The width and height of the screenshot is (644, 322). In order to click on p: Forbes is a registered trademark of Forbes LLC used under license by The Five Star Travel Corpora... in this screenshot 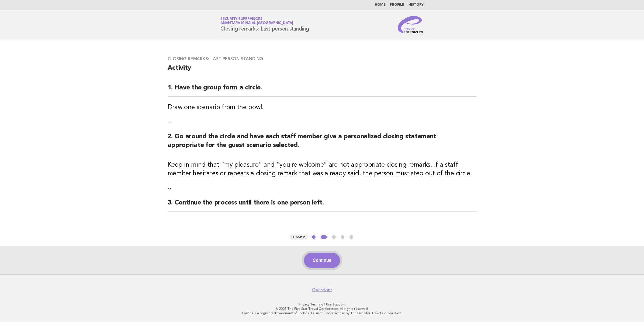, I will do `click(322, 313)`.